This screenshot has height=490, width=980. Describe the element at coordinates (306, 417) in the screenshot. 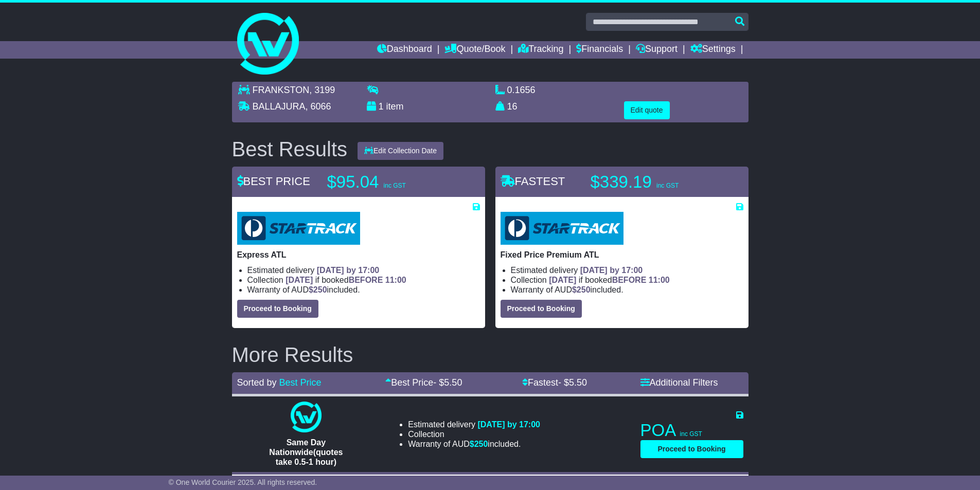

I see `img: One World Courier: Same Day Nationwide(quotes take 0.5-1 hour)` at that location.